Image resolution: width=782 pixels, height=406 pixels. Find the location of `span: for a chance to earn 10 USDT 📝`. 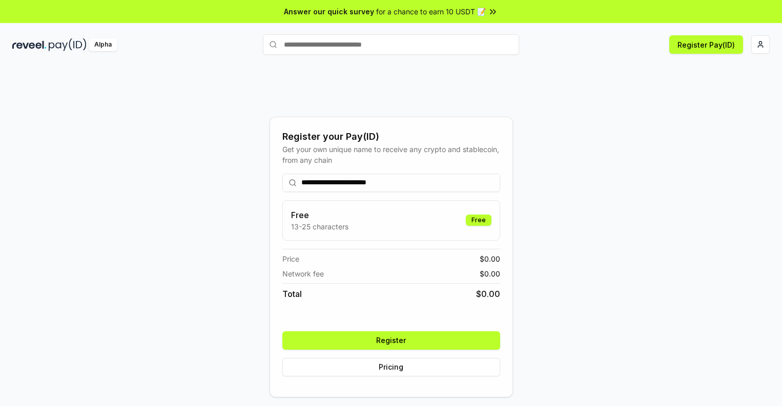

span: for a chance to earn 10 USDT 📝 is located at coordinates (431, 11).